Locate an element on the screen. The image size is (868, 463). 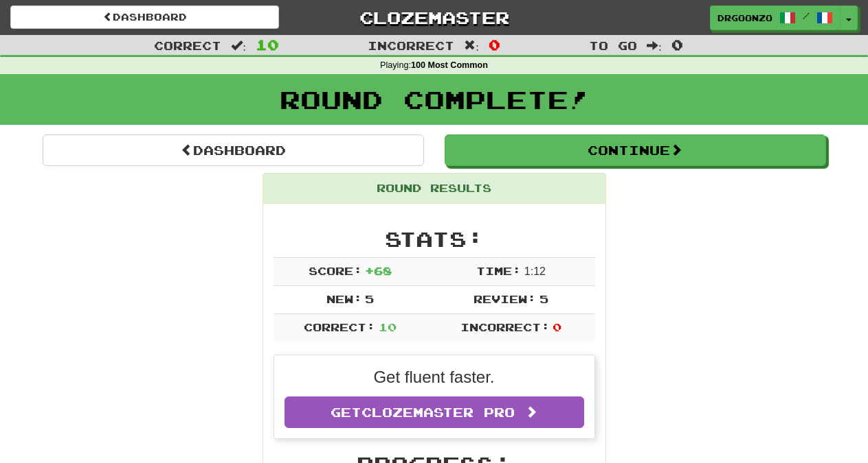
span: 1 : 12 is located at coordinates (535, 271).